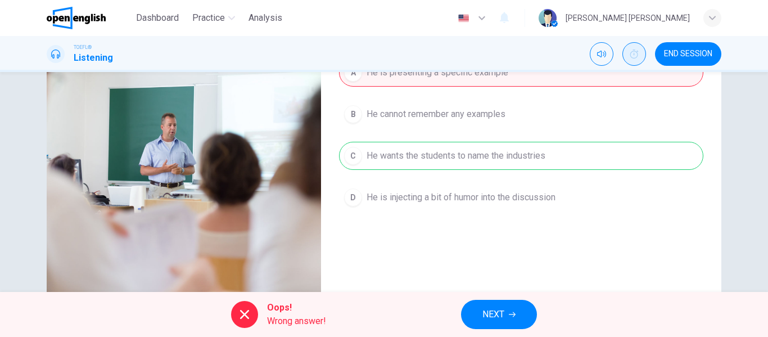 This screenshot has width=768, height=337. What do you see at coordinates (296, 321) in the screenshot?
I see `span: Wrong answer!` at bounding box center [296, 321].